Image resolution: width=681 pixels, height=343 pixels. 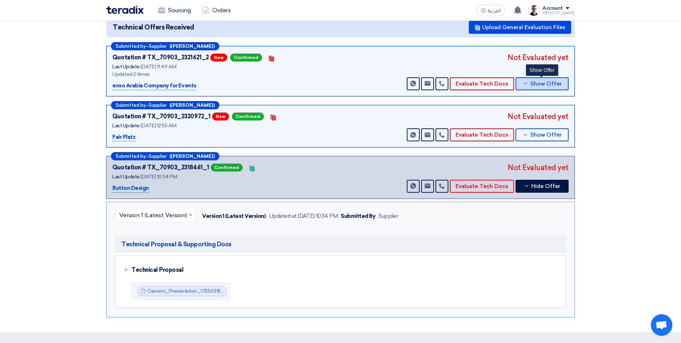 I want to click on a: Open chat, so click(x=662, y=325).